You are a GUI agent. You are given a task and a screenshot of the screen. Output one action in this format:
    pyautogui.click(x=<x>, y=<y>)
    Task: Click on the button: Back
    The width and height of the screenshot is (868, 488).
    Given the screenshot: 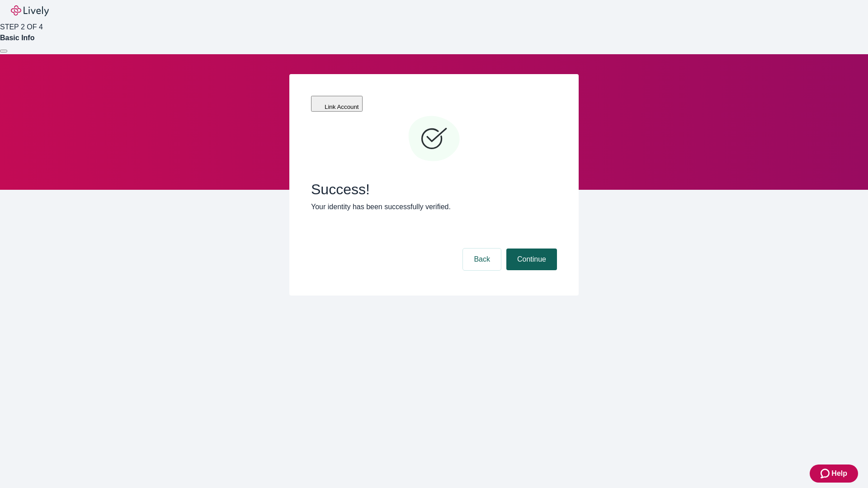 What is the action you would take?
    pyautogui.click(x=482, y=259)
    